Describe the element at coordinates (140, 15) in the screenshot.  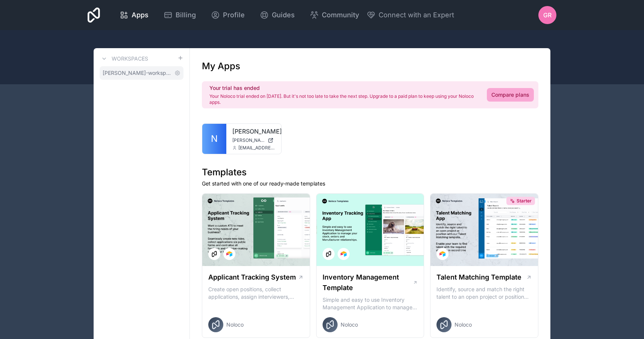
I see `span: Apps` at that location.